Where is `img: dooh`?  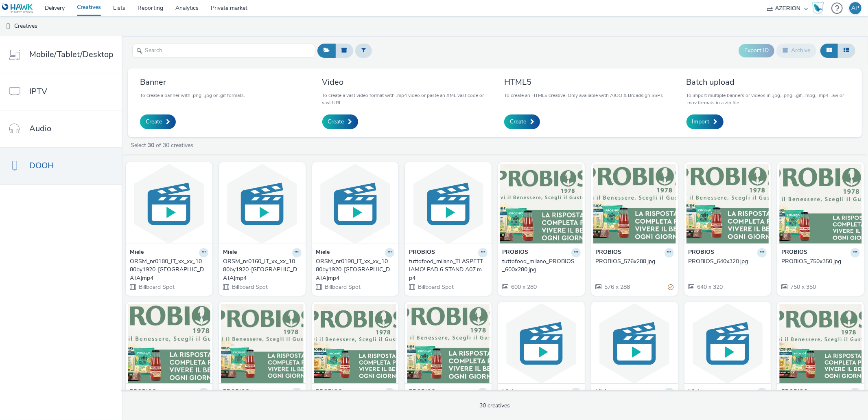
img: dooh is located at coordinates (8, 26).